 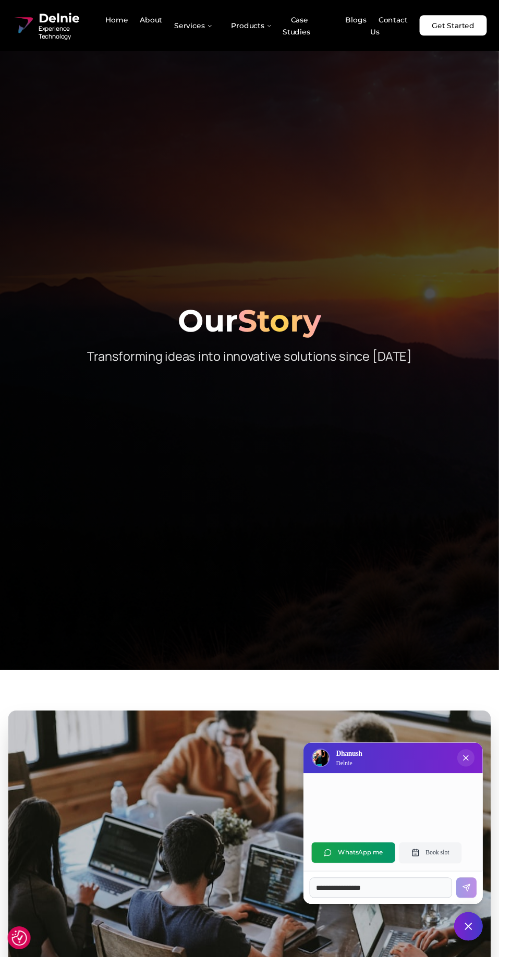 I want to click on span: Story, so click(x=286, y=328).